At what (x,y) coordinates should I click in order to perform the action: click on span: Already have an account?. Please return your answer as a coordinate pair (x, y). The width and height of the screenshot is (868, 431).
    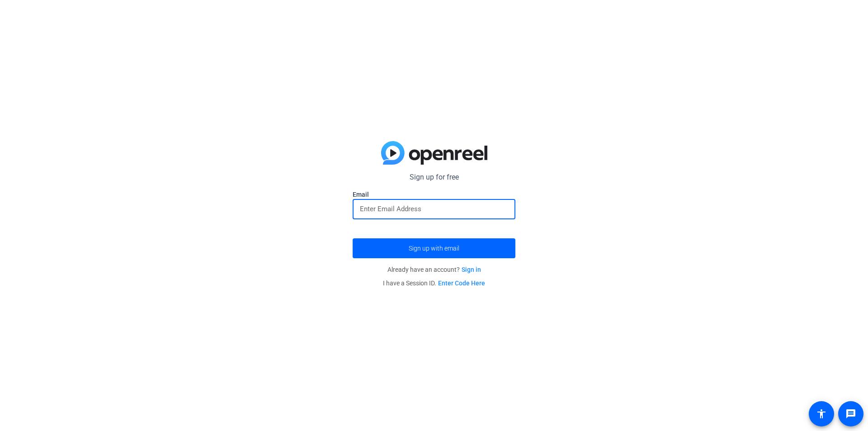
    Looking at the image, I should click on (434, 269).